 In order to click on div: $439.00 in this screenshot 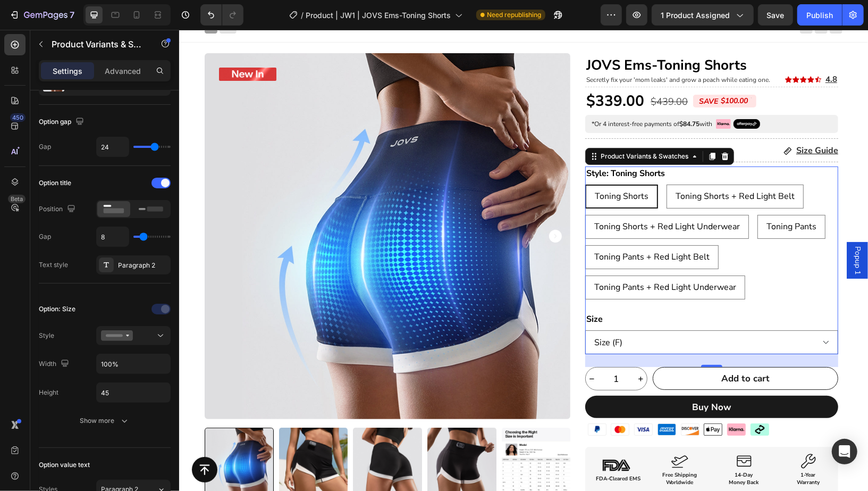, I will do `click(490, 72)`.